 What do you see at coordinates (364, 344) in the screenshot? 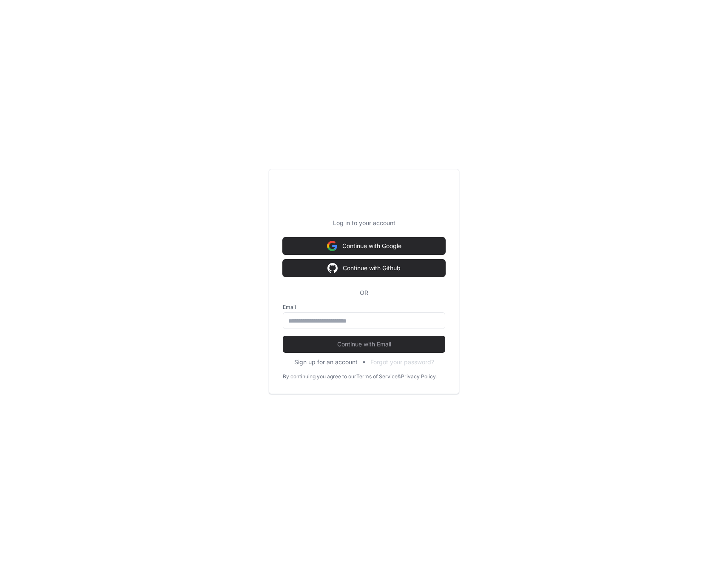
I see `button: Continue with Email` at bounding box center [364, 344].